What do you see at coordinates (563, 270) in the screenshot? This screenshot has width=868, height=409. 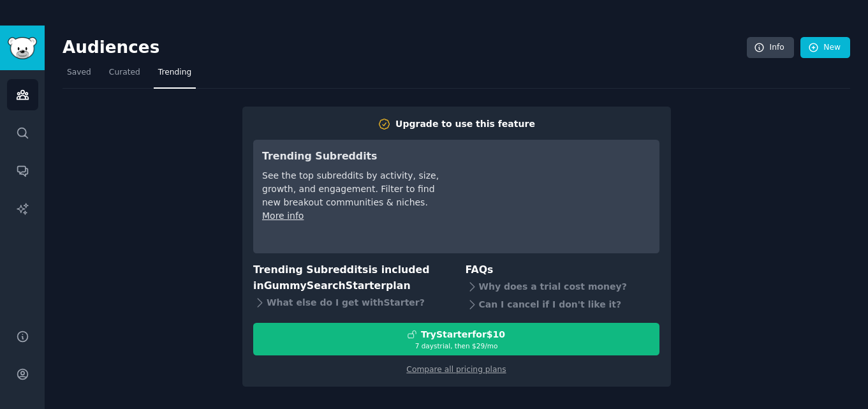 I see `h3: FAQs` at bounding box center [563, 270].